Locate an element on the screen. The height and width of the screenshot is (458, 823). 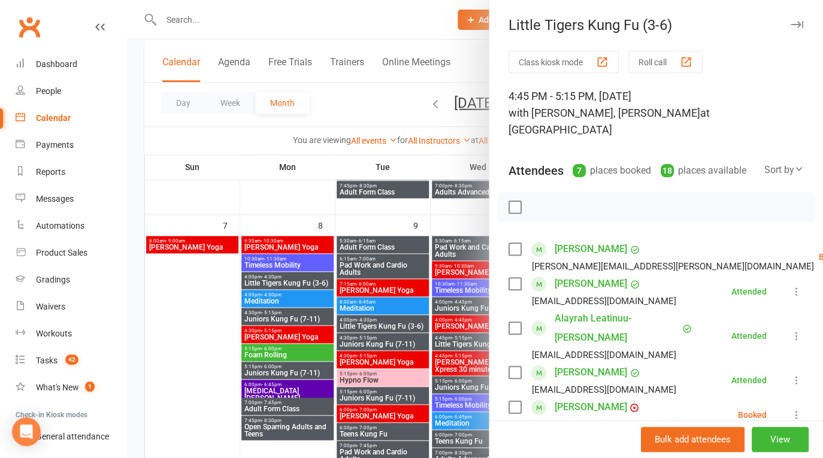
div: Attendees is located at coordinates (536, 171).